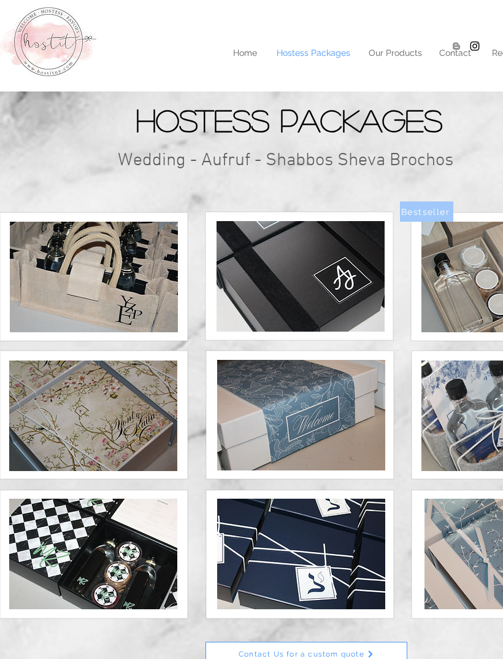 The image size is (503, 659). Describe the element at coordinates (93, 554) in the screenshot. I see `img: IMG_0035.JPG` at that location.